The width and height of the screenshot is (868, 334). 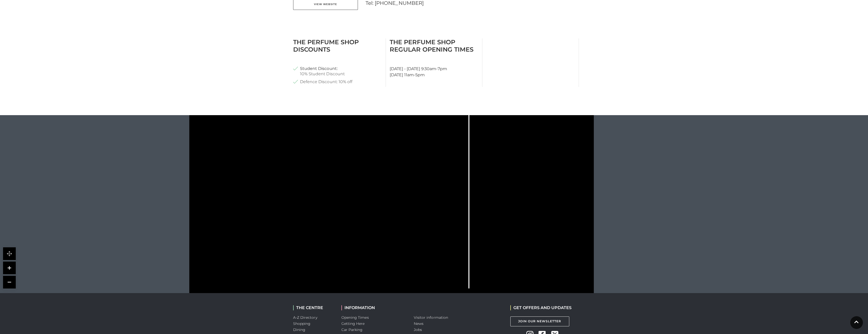 I want to click on li: 10% Student Discount, so click(x=338, y=71).